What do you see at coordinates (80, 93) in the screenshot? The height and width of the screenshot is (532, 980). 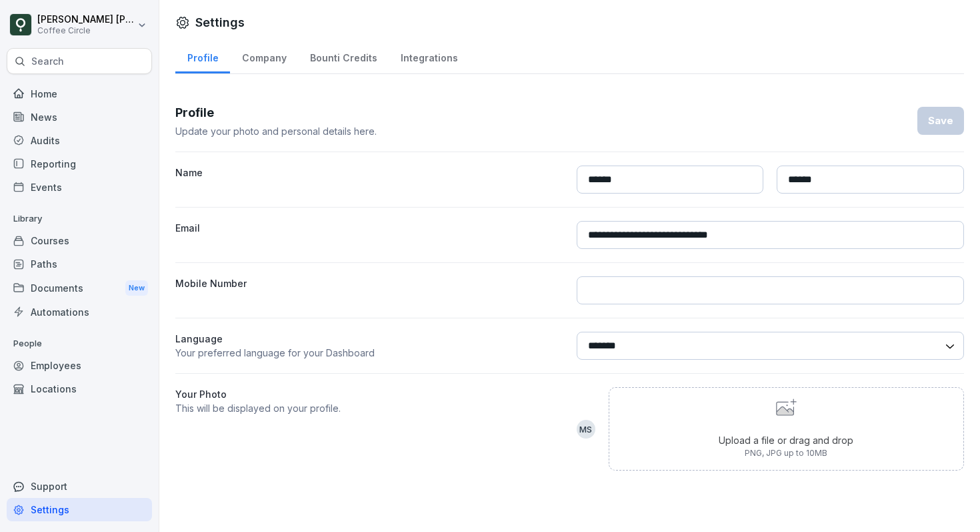 I see `div: Home` at bounding box center [80, 93].